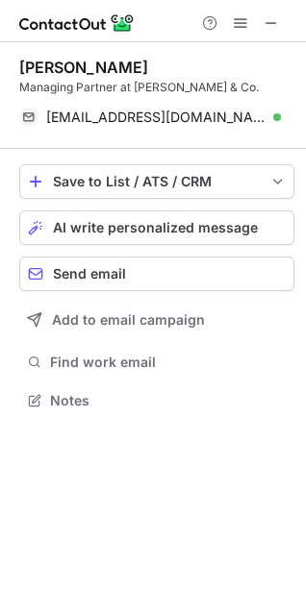 The width and height of the screenshot is (306, 613). What do you see at coordinates (157, 274) in the screenshot?
I see `button: Send email` at bounding box center [157, 274].